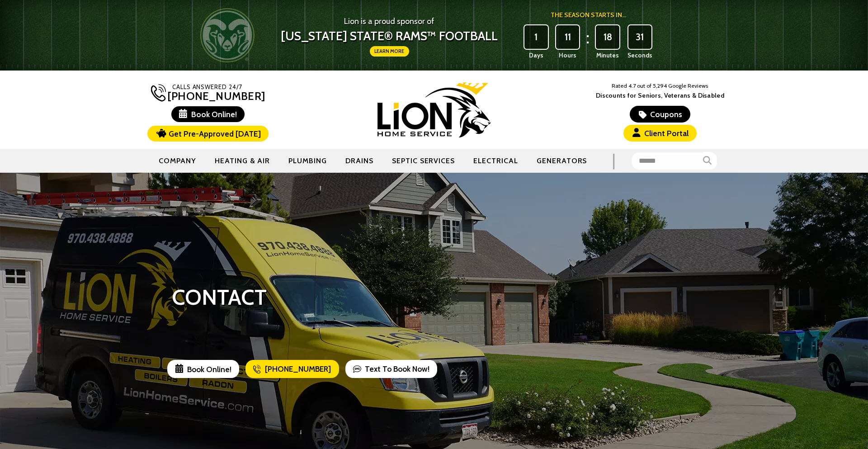 Image resolution: width=868 pixels, height=449 pixels. I want to click on h1: Contact, so click(219, 297).